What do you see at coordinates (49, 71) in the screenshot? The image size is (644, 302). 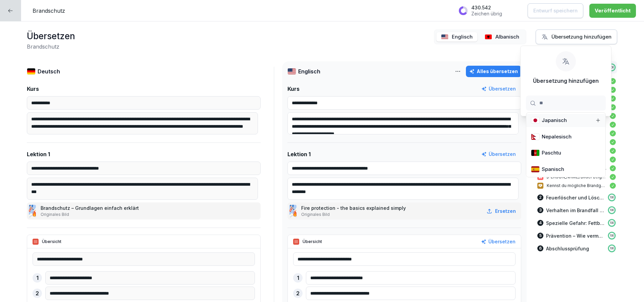 I see `p: Deutsch` at bounding box center [49, 71].